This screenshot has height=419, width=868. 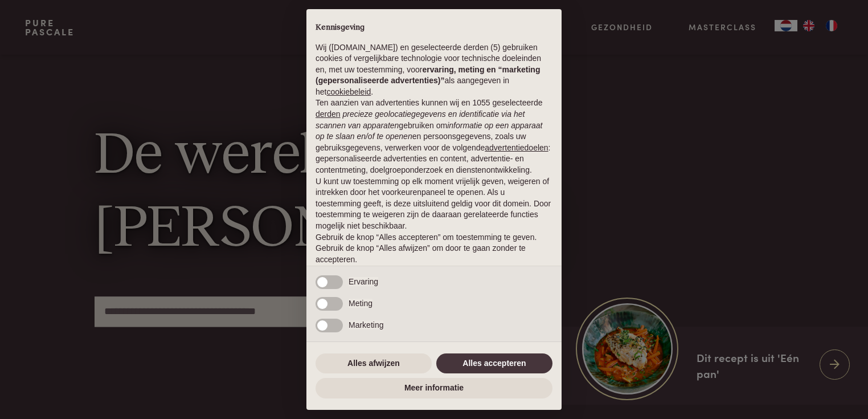 I want to click on strong: ervaring, meting en “marketing (gepersonaliseerde advertenties)”, so click(x=427, y=75).